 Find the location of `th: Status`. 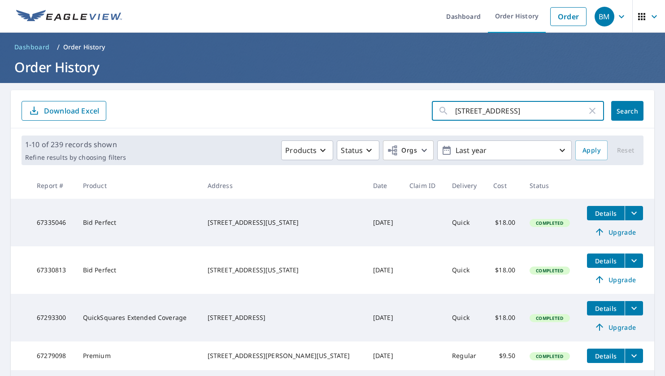

th: Status is located at coordinates (551, 185).